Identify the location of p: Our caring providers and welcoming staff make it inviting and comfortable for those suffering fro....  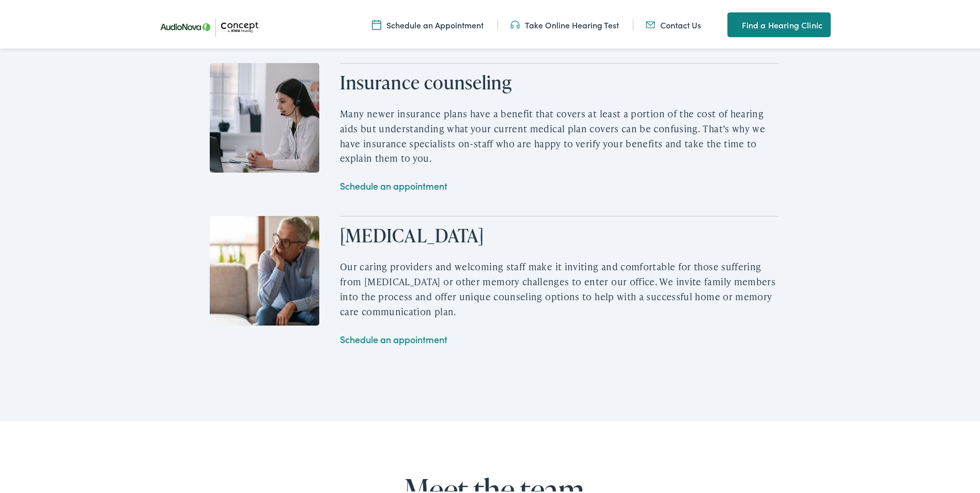
(559, 287).